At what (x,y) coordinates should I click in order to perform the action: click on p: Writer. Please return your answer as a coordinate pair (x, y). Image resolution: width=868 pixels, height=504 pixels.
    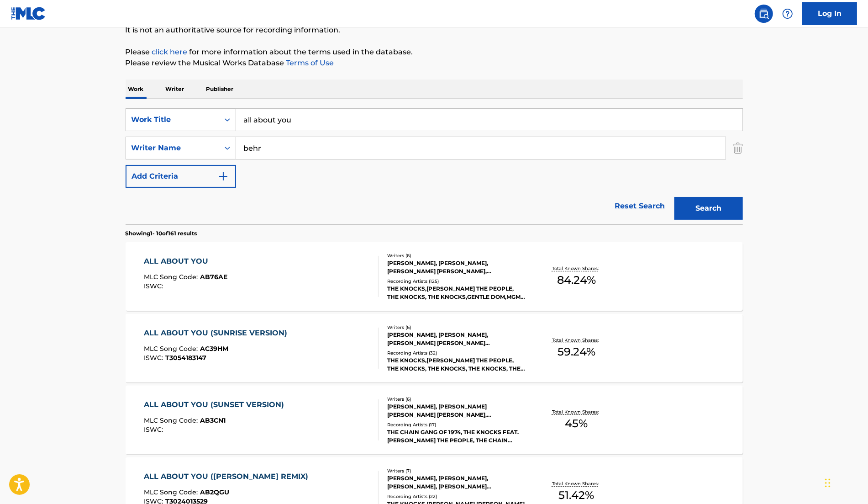
    Looking at the image, I should click on (175, 89).